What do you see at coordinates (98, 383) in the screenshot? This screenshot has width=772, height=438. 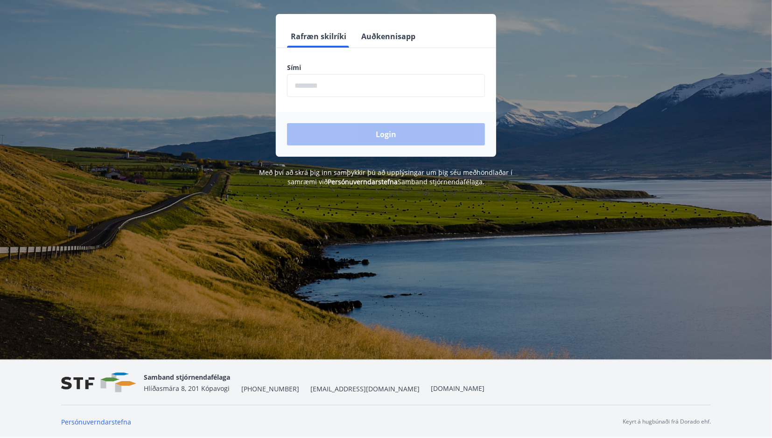 I see `img: vjCaq2fThgY3EUYqSgpjEiBg6WP39ov69hlhuPVN.png` at bounding box center [98, 383].